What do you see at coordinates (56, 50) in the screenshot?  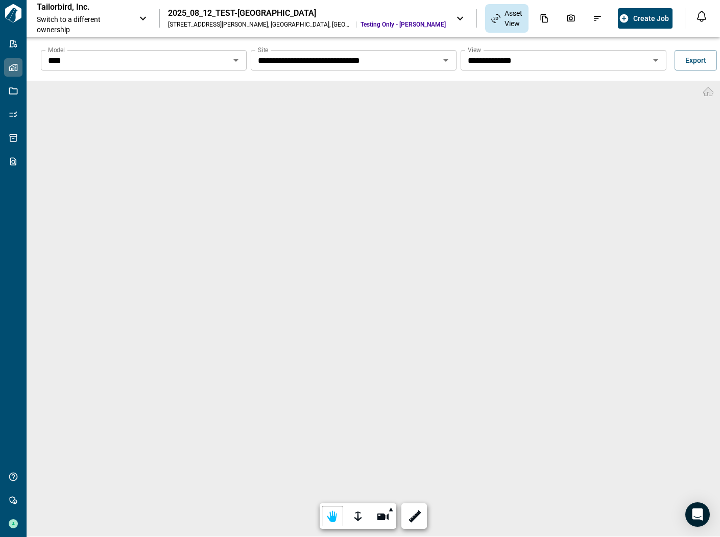 I see `label: Model` at bounding box center [56, 50].